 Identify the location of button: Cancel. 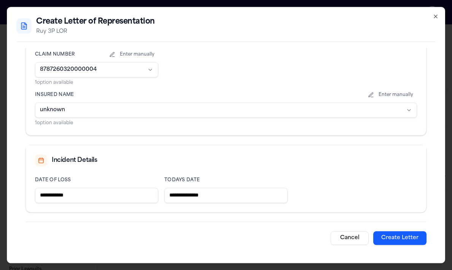
(350, 238).